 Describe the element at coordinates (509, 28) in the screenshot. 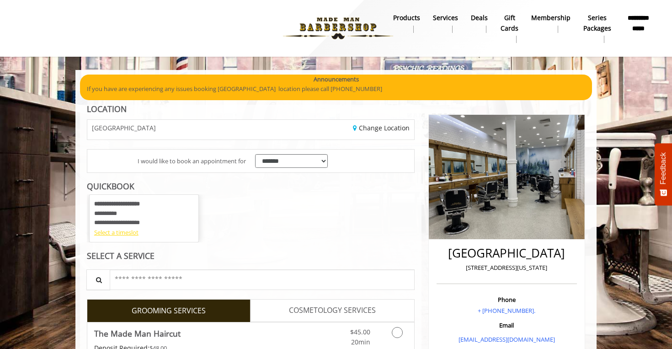

I see `a: Gift cardsgift cards` at that location.